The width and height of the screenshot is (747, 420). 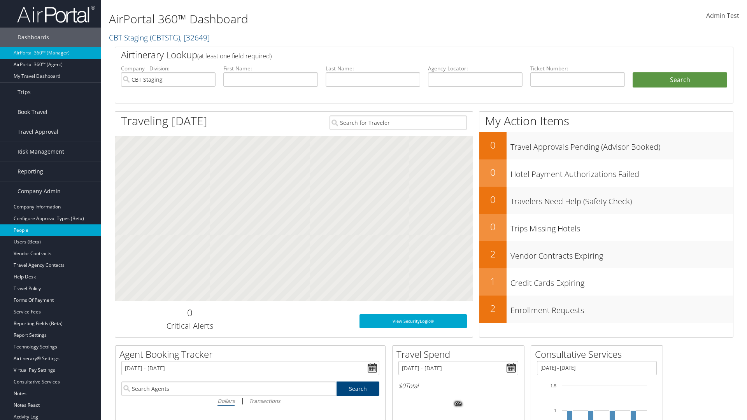 What do you see at coordinates (56, 14) in the screenshot?
I see `img: airportal-logo.png` at bounding box center [56, 14].